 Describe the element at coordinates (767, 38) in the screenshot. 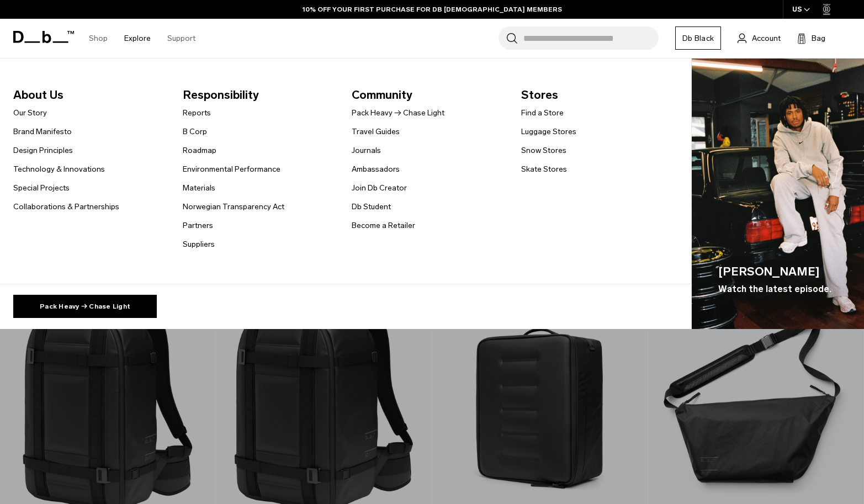

I see `span: Account` at that location.